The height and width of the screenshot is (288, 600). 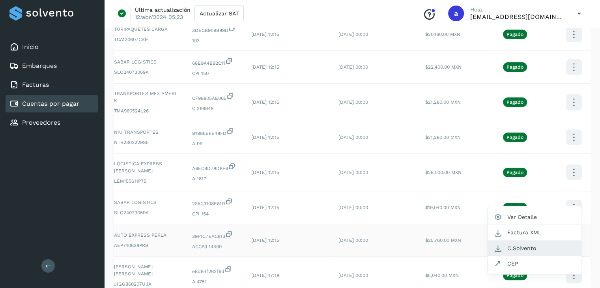 I want to click on a: Facturas, so click(x=36, y=84).